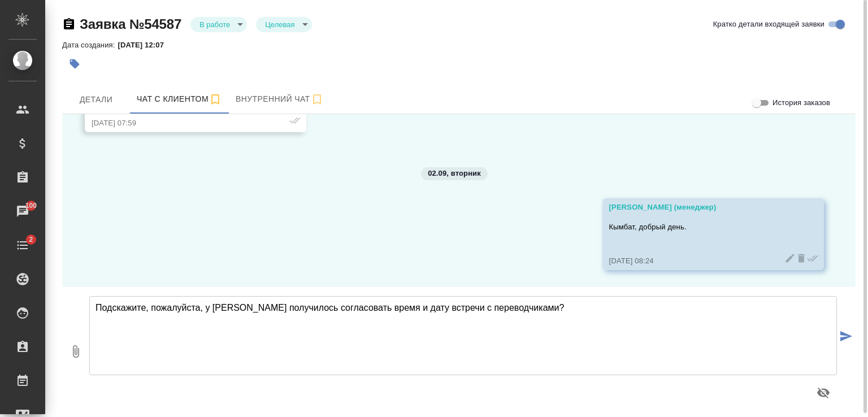 This screenshot has width=868, height=417. I want to click on button: Целевая, so click(280, 24).